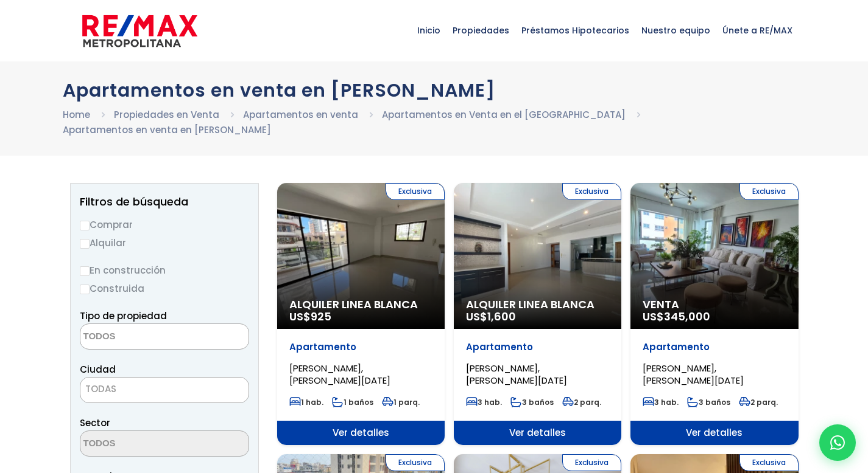 The width and height of the screenshot is (868, 473). I want to click on input: Alquilar, so click(85, 244).